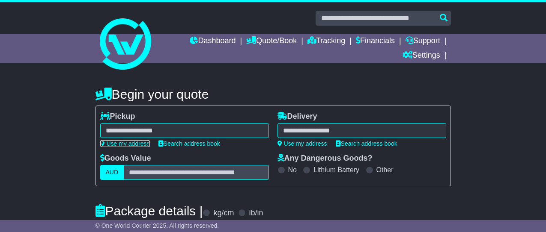 The height and width of the screenshot is (232, 546). Describe the element at coordinates (292, 170) in the screenshot. I see `label: No` at that location.